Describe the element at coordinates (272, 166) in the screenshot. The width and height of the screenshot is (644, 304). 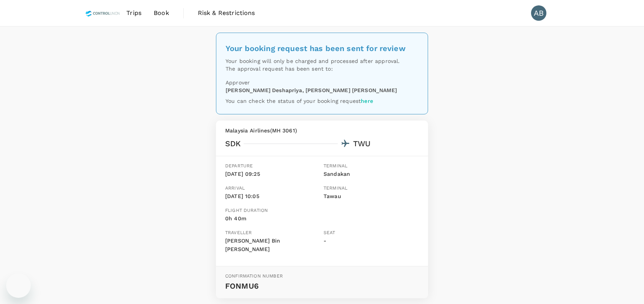
I see `p: Departure` at that location.